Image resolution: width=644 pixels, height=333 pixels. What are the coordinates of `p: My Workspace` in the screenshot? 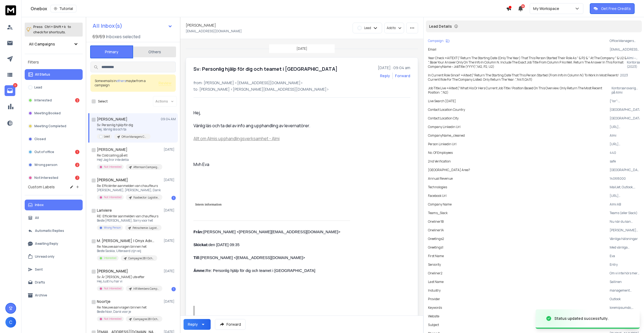 It's located at (548, 8).